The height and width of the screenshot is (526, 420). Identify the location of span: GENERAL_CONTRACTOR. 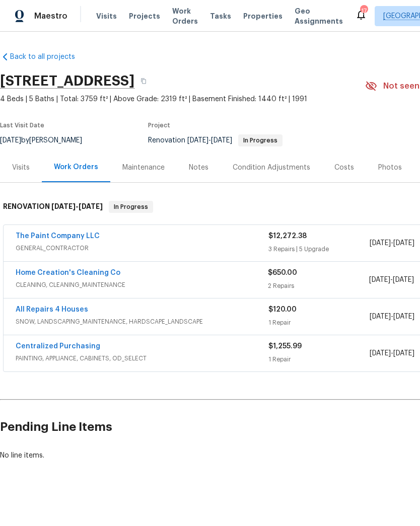
(142, 248).